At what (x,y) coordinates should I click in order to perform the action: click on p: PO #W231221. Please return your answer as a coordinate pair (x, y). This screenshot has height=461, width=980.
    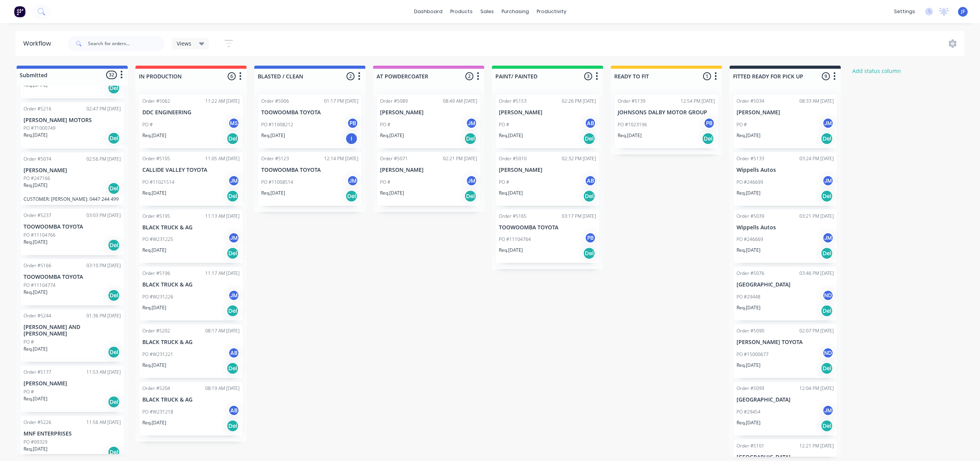
    Looking at the image, I should click on (158, 355).